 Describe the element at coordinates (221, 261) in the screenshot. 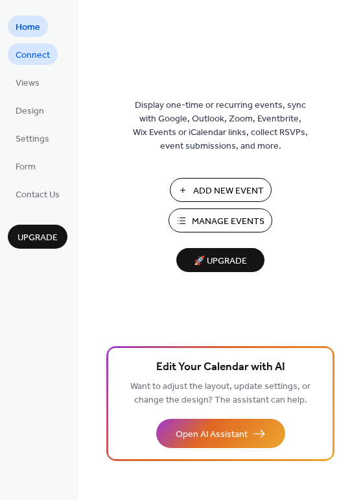

I see `span: 🚀 Upgrade` at that location.